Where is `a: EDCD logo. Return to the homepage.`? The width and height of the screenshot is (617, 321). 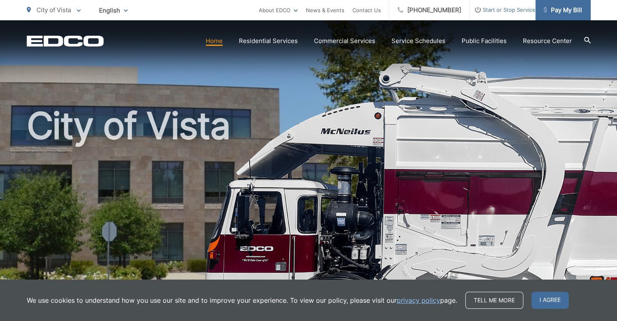 a: EDCD logo. Return to the homepage. is located at coordinates (65, 41).